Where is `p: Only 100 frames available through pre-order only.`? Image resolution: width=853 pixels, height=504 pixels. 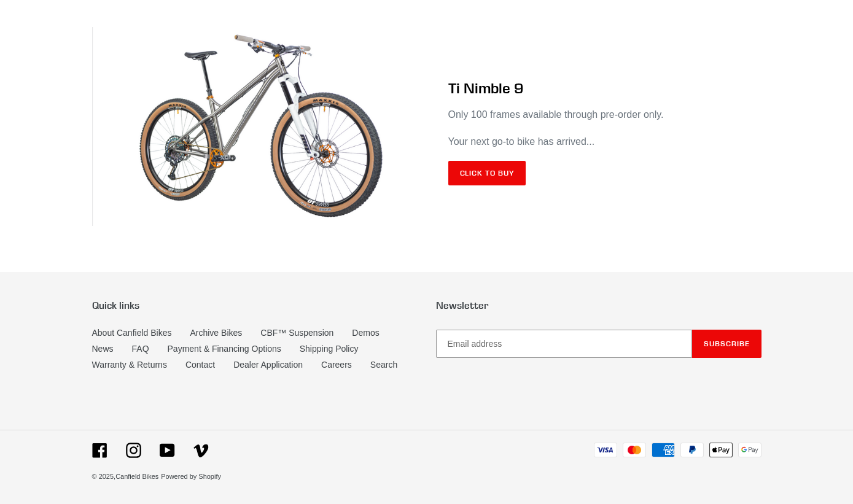 p: Only 100 frames available through pre-order only. is located at coordinates (605, 115).